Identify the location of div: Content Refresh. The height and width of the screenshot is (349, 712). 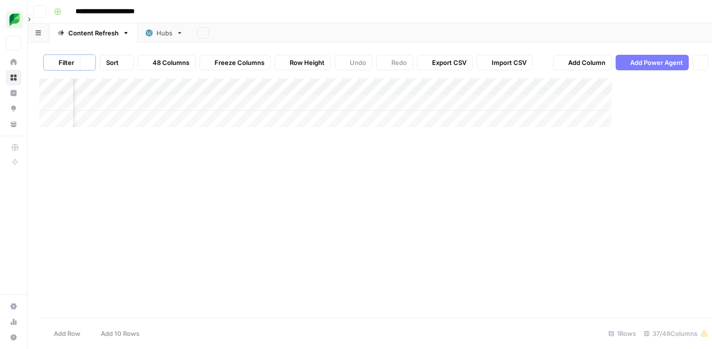
(93, 33).